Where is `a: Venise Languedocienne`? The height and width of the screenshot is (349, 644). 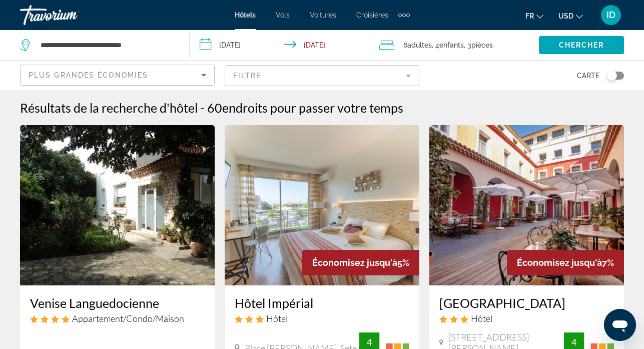 a: Venise Languedocienne is located at coordinates (117, 303).